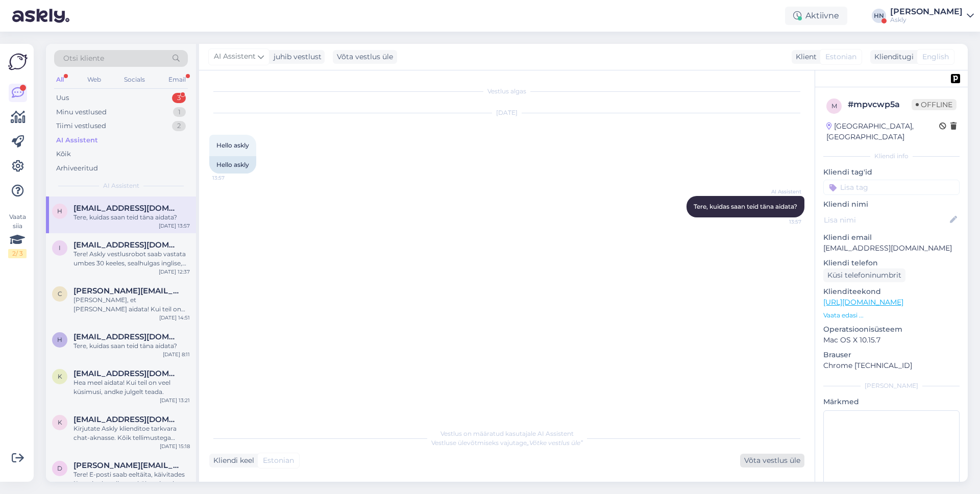 Image resolution: width=980 pixels, height=494 pixels. Describe the element at coordinates (891, 355) in the screenshot. I see `p: Brauser` at that location.